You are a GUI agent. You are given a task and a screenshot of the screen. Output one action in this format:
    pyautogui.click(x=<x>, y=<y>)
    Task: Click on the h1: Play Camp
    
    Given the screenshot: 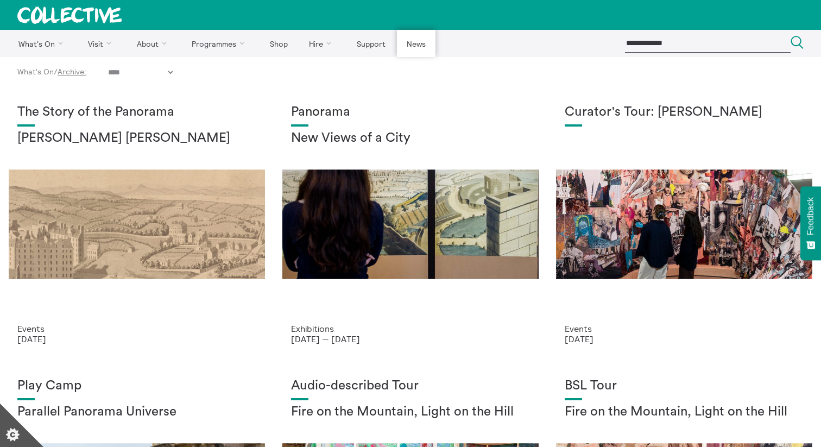 What is the action you would take?
    pyautogui.click(x=137, y=386)
    